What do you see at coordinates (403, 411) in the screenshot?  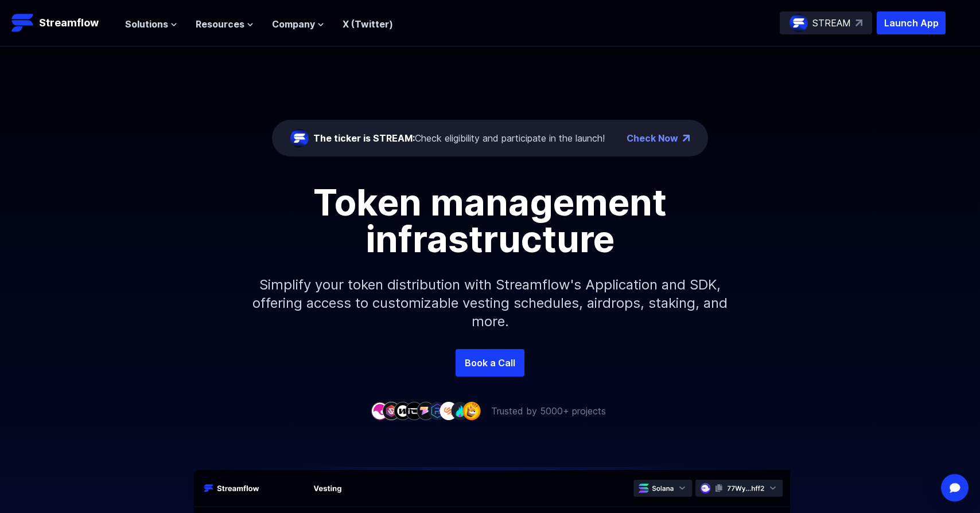 I see `img: company-3` at bounding box center [403, 411].